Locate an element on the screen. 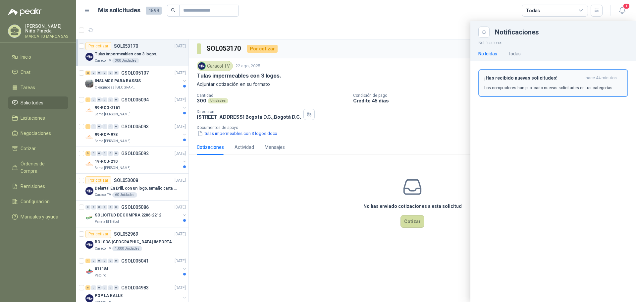 Image resolution: width=636 pixels, height=302 pixels. a: Chat is located at coordinates (38, 72).